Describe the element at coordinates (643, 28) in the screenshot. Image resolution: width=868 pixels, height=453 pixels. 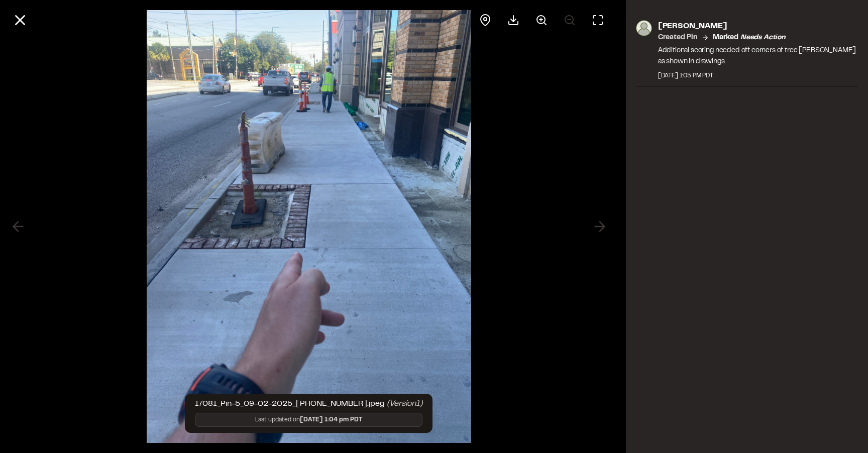
I see `img: photo` at that location.